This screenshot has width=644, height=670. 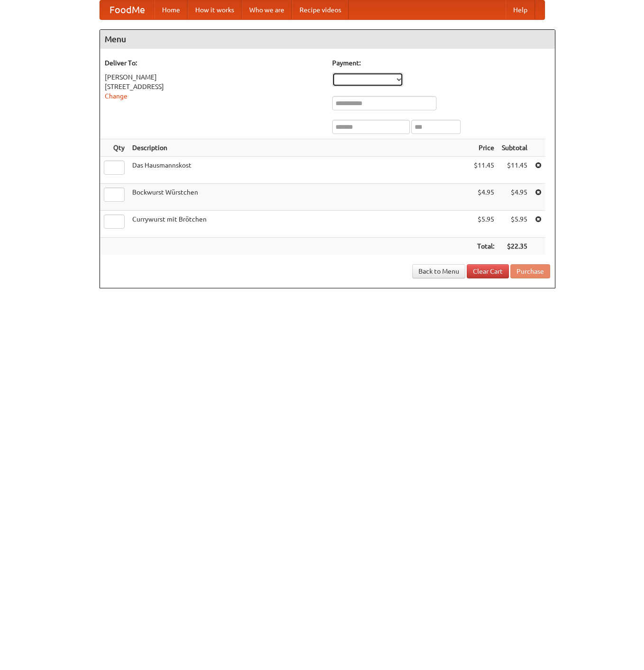 What do you see at coordinates (530, 272) in the screenshot?
I see `button: Purchase` at bounding box center [530, 272].